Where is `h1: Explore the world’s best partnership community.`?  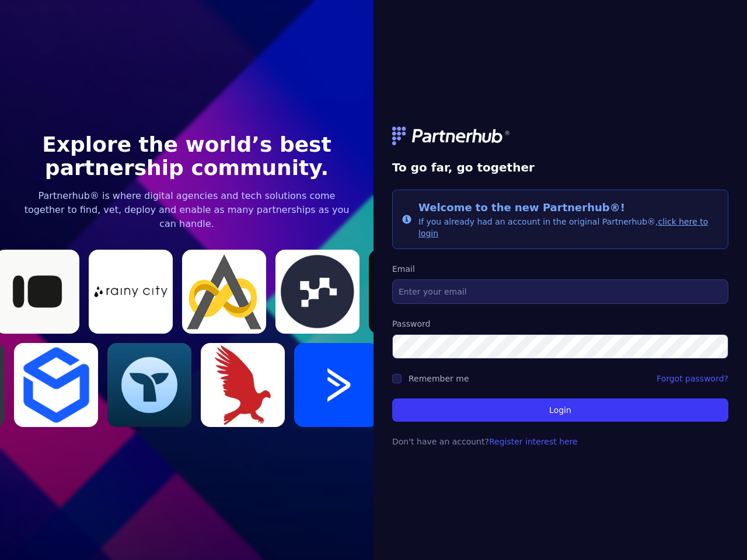 h1: Explore the world’s best partnership community. is located at coordinates (186, 156).